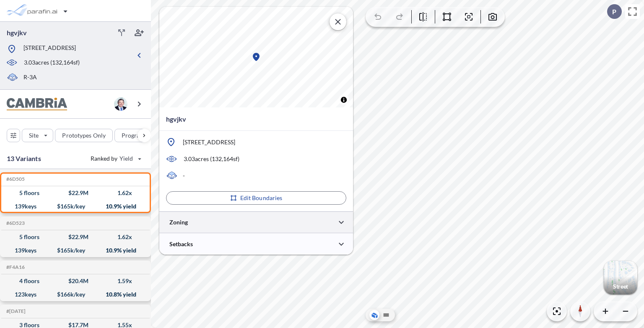  Describe the element at coordinates (137, 135) in the screenshot. I see `button: Program` at that location.